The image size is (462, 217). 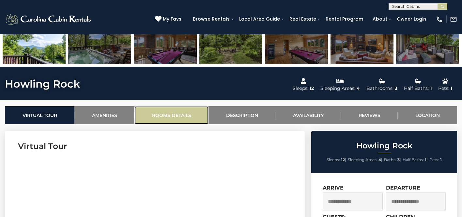 What do you see at coordinates (427, 43) in the screenshot?
I see `img: 165012417` at bounding box center [427, 43].